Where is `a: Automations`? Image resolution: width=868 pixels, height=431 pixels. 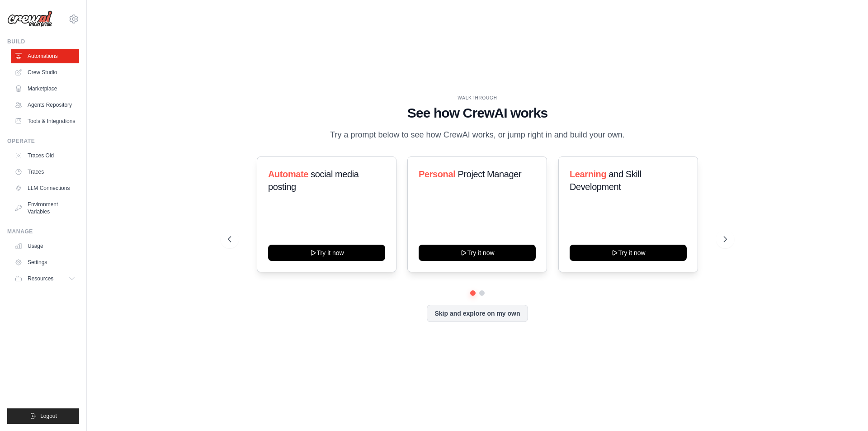
a: Automations is located at coordinates (45, 56).